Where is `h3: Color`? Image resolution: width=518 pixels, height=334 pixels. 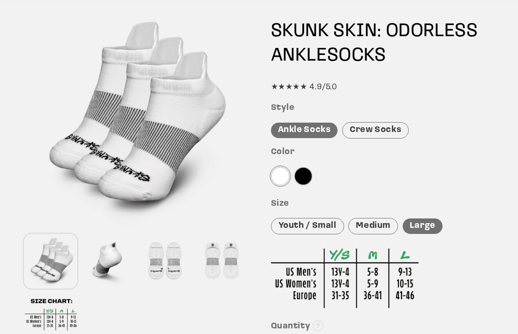 h3: Color is located at coordinates (382, 152).